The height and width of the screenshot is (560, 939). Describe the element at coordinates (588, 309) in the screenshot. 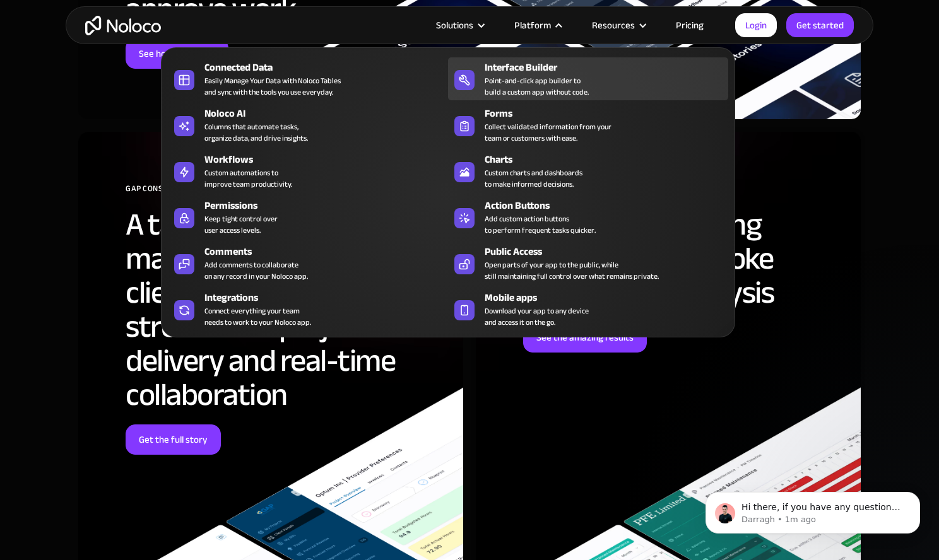

I see `a: Mobile appsDownload your app to any deviceand access it on the go.` at that location.